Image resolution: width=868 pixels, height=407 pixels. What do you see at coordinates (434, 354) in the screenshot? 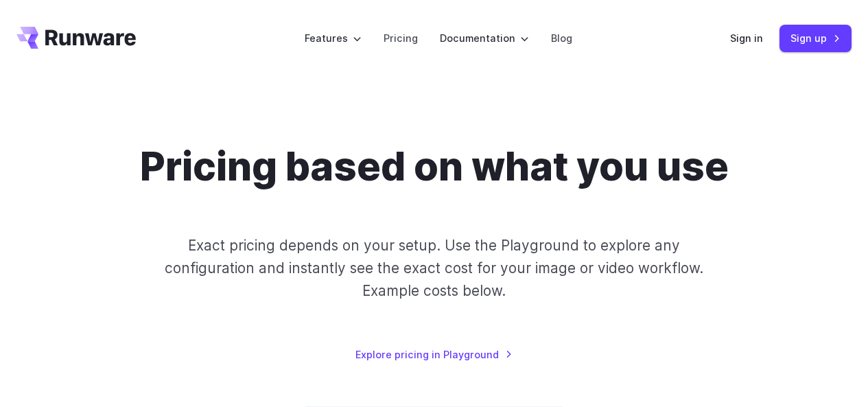
I see `a: Explore pricing in Playground` at bounding box center [434, 354].